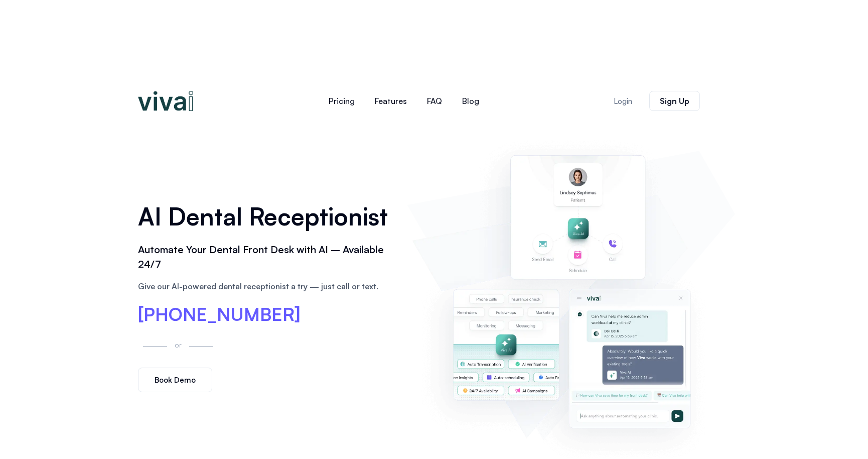  Describe the element at coordinates (404, 101) in the screenshot. I see `nav: Menu` at that location.